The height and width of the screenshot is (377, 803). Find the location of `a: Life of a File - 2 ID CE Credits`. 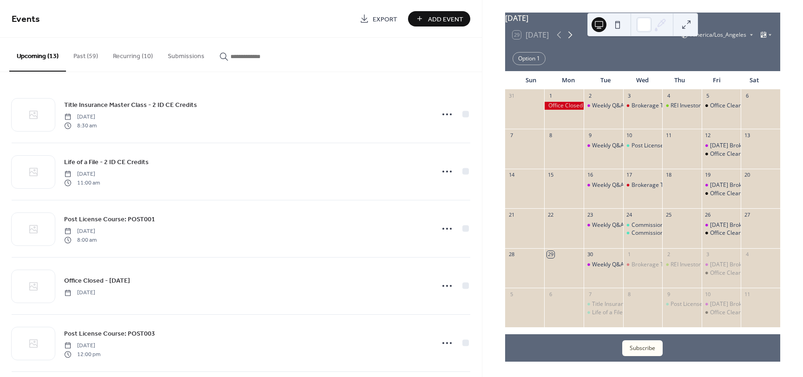

a: Life of a File - 2 ID CE Credits is located at coordinates (106, 162).